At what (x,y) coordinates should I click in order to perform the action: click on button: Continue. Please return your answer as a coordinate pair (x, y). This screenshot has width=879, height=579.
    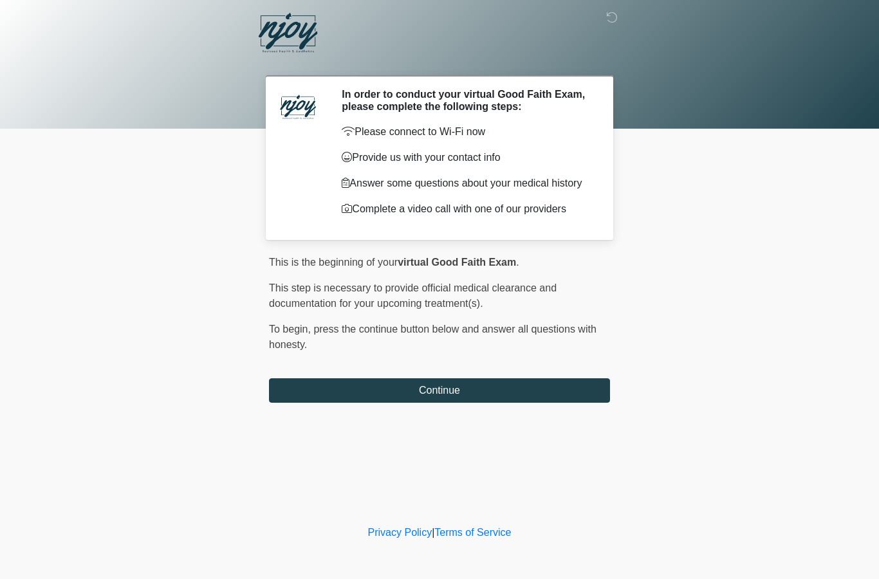
    Looking at the image, I should click on (440, 391).